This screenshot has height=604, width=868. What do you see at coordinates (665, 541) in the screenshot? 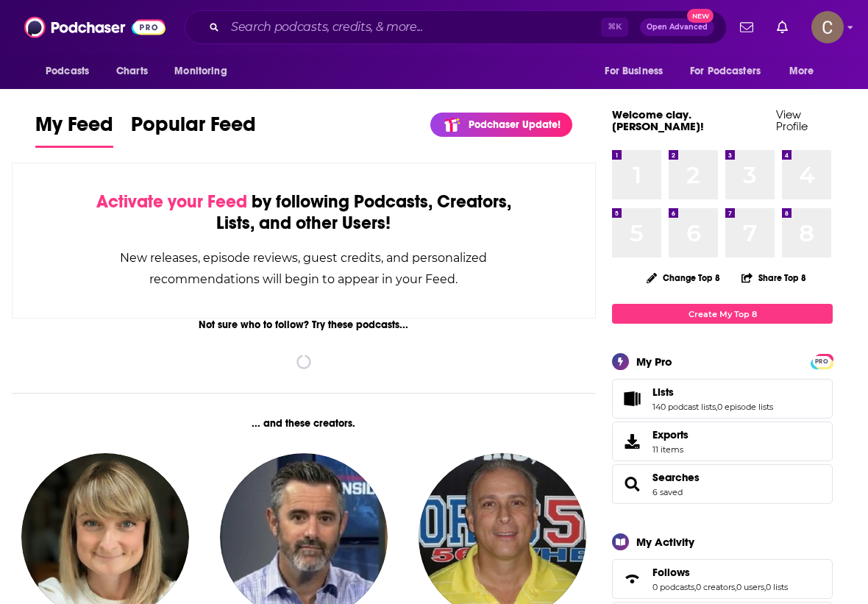
I see `div: My Activity` at bounding box center [665, 541].